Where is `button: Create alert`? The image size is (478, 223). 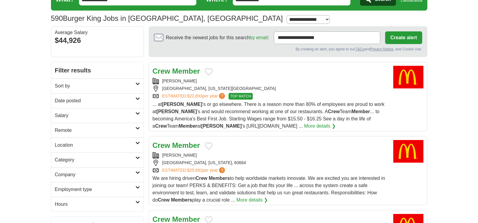 button: Create alert is located at coordinates (404, 38).